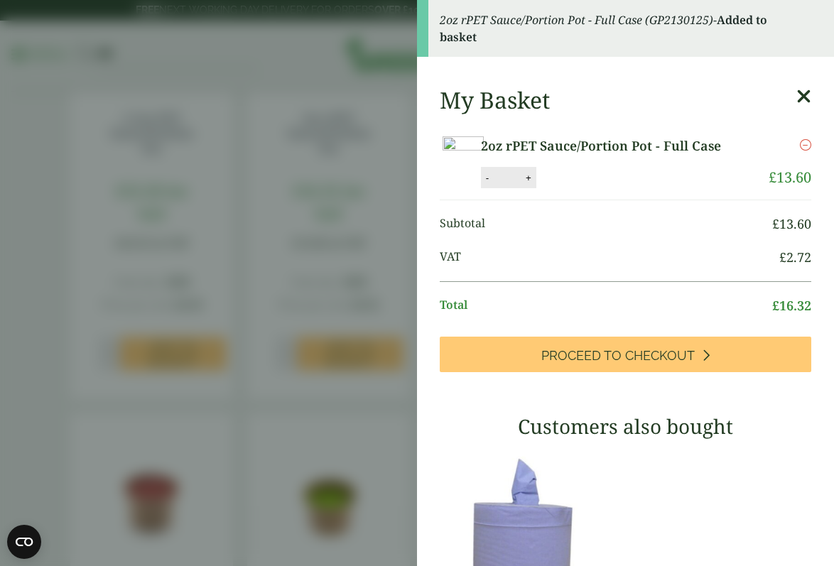 The image size is (834, 566). I want to click on bdi: 2.72, so click(795, 257).